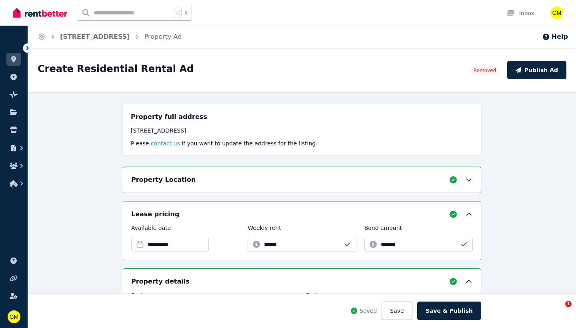  Describe the element at coordinates (537, 70) in the screenshot. I see `button: Publish Ad` at that location.